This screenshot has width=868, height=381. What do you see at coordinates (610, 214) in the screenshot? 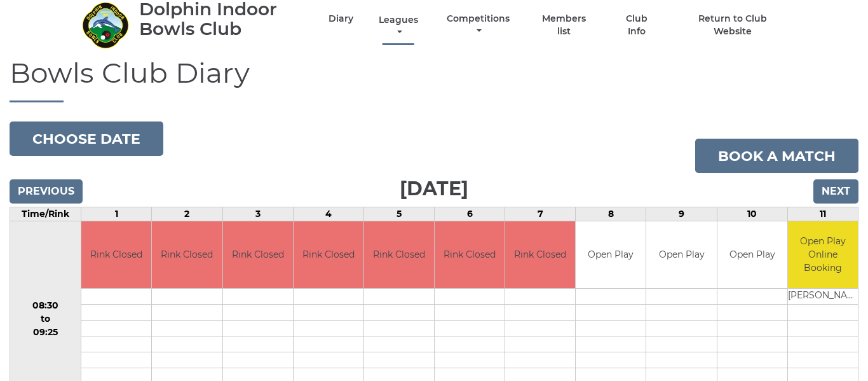
I see `td: 8` at bounding box center [610, 214].